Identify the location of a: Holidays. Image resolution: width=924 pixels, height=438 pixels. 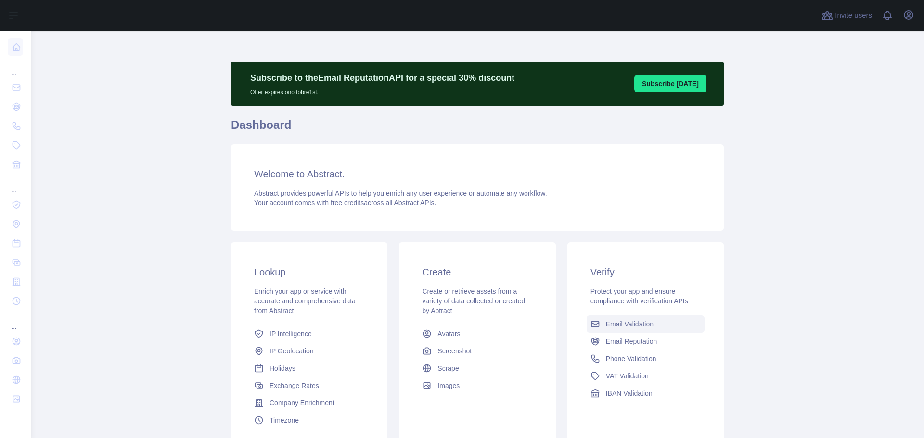
(309, 368).